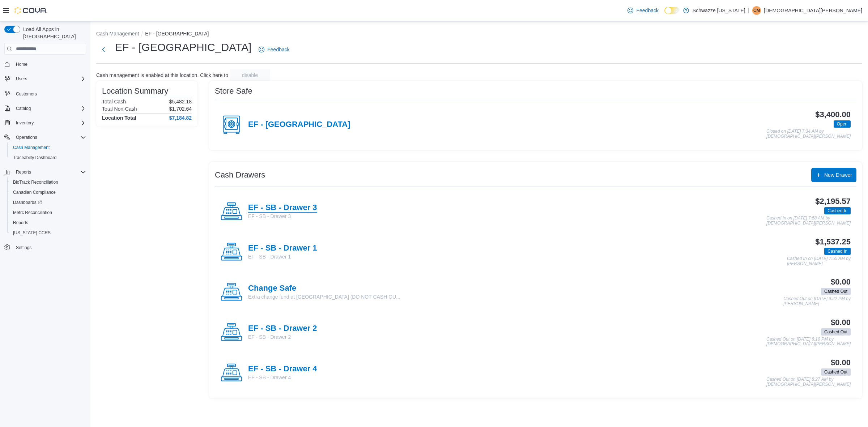 The image size is (868, 427). Describe the element at coordinates (120, 109) in the screenshot. I see `h6: Total Non-Cash` at that location.